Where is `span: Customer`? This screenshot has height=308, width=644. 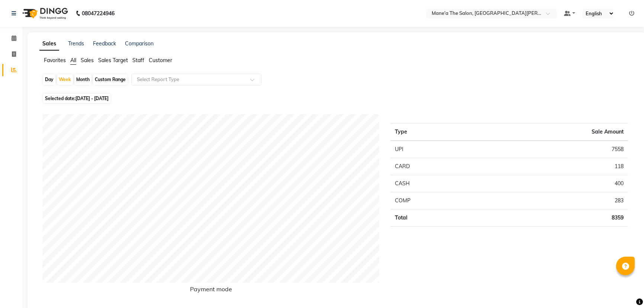
span: Customer is located at coordinates (161, 60).